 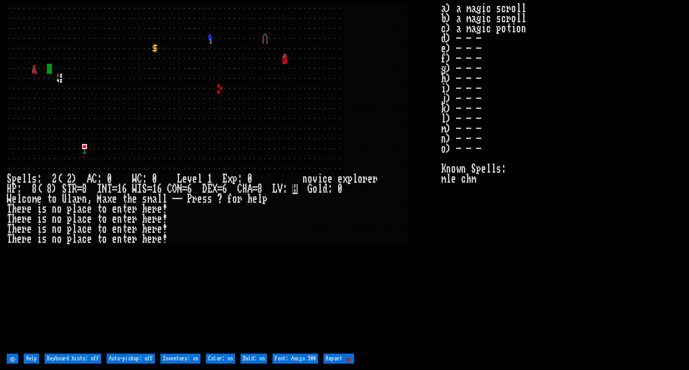 What do you see at coordinates (561, 177) in the screenshot?
I see `stats: a) a magic scroll b) a magic scroll c) a magic potion d) - - - e) - - - f) - - - g) - - - h) - - ...` at bounding box center [561, 177].